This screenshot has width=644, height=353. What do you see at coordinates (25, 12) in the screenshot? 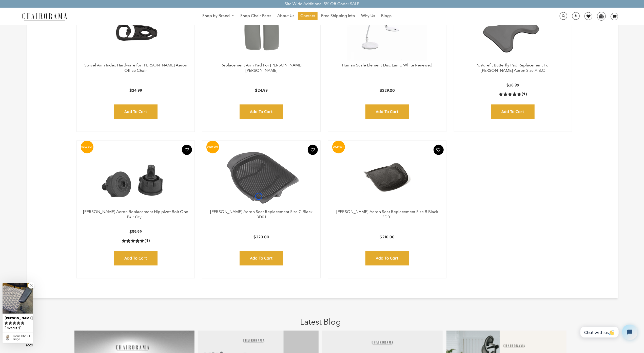
I see `button: Chat with us👋` at bounding box center [25, 12].